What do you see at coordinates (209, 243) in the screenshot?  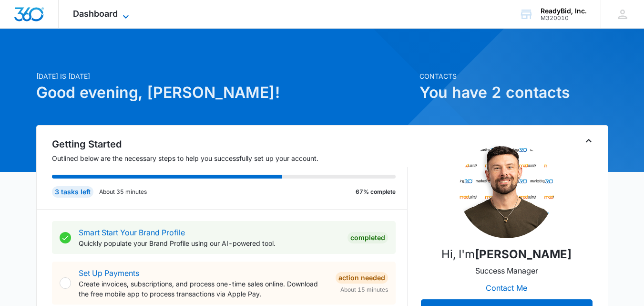 I see `p: Quickly populate your Brand Profile using our AI-powered tool.` at bounding box center [209, 243].